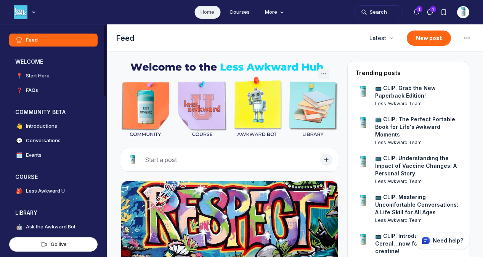 The image size is (483, 257). What do you see at coordinates (51, 227) in the screenshot?
I see `h4: Ask the Awkward Bot` at bounding box center [51, 227].